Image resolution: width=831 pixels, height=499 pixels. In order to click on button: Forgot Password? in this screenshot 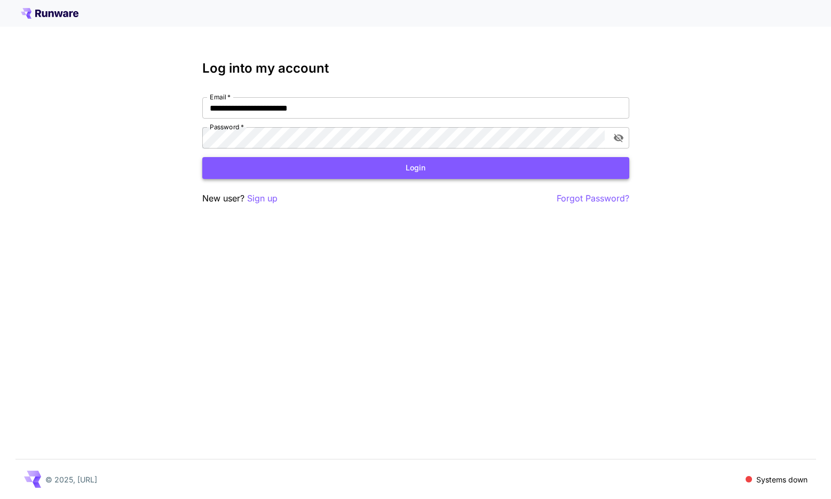, I will do `click(593, 198)`.